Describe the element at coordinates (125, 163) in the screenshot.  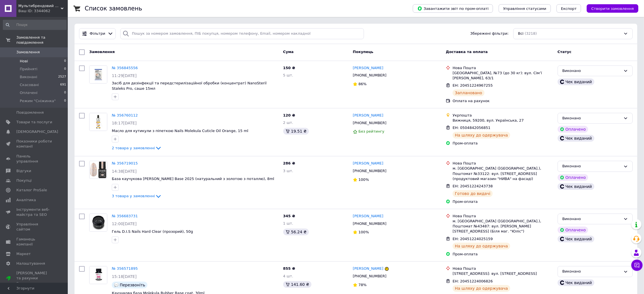
I see `a: № 356719015` at that location.